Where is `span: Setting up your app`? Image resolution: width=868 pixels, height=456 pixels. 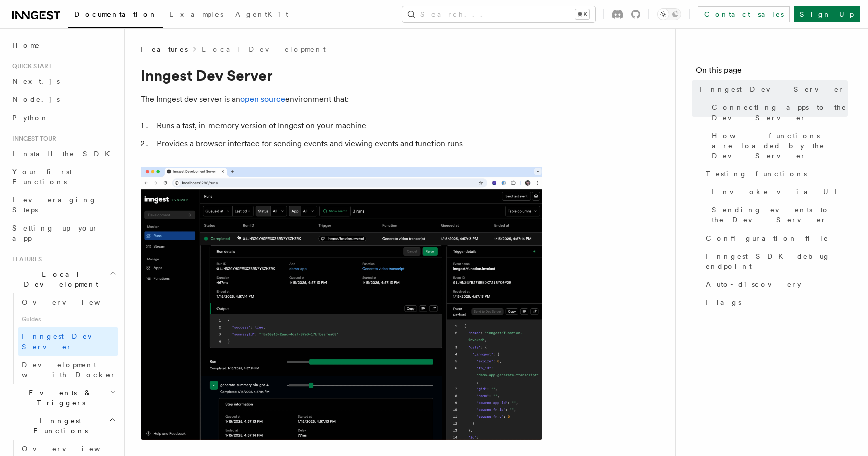 span: Setting up your app is located at coordinates (56, 233).